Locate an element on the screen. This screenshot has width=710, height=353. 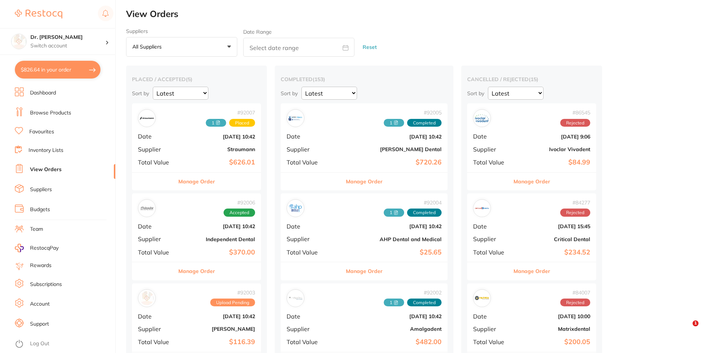
a: RestocqPay is located at coordinates (37, 248).